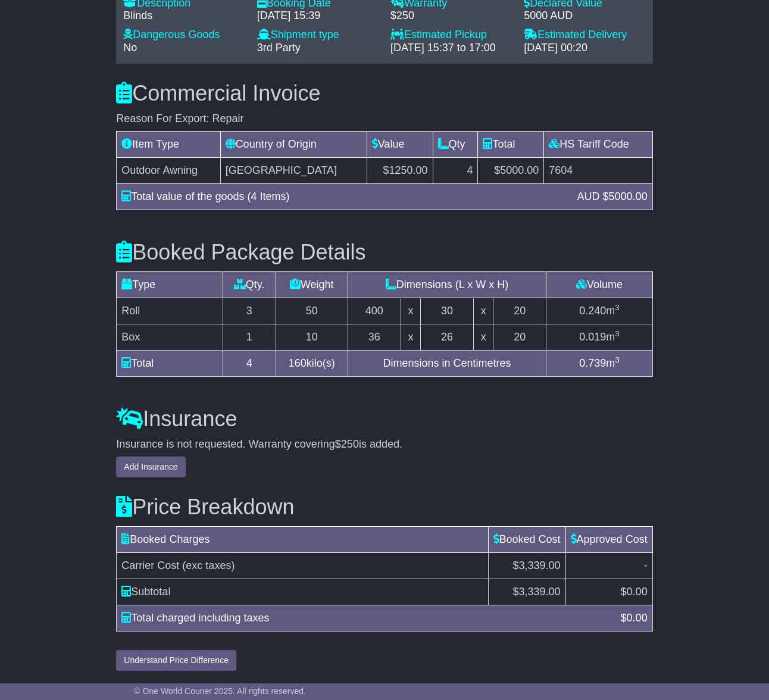  Describe the element at coordinates (374, 338) in the screenshot. I see `td: 36` at that location.